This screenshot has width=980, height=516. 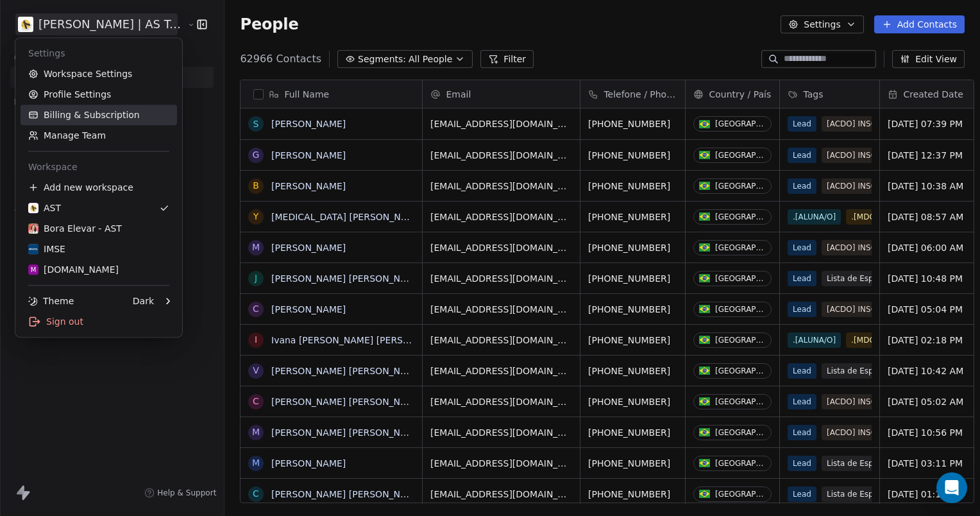 What do you see at coordinates (75, 229) in the screenshot?
I see `div: Bora Elevar - AST` at bounding box center [75, 229].